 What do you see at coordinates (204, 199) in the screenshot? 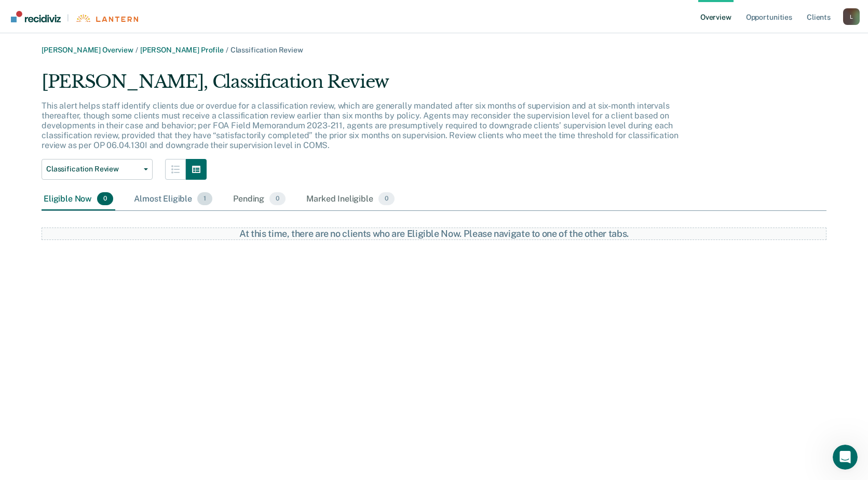
I see `span: 1` at bounding box center [204, 199].